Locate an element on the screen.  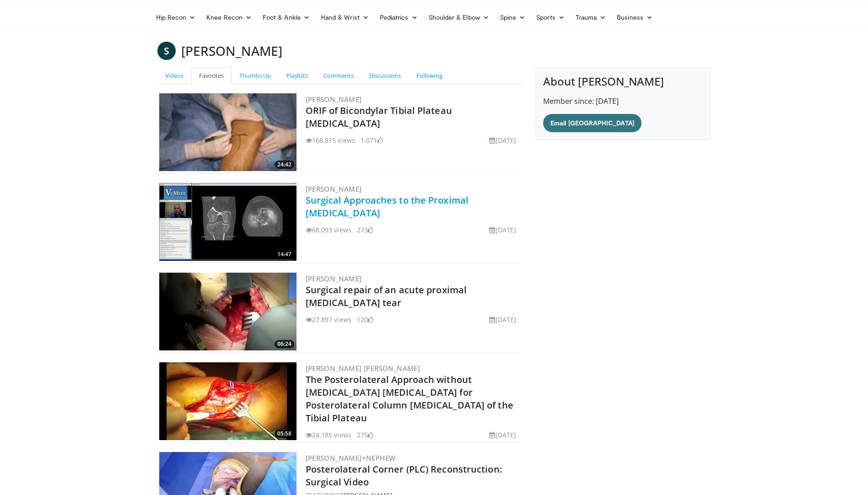
a: 24:42 is located at coordinates (228, 132).